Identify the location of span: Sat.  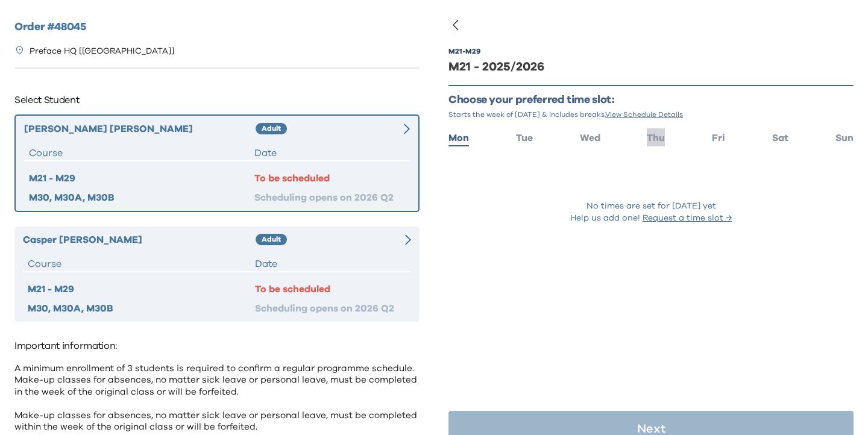
(780, 138).